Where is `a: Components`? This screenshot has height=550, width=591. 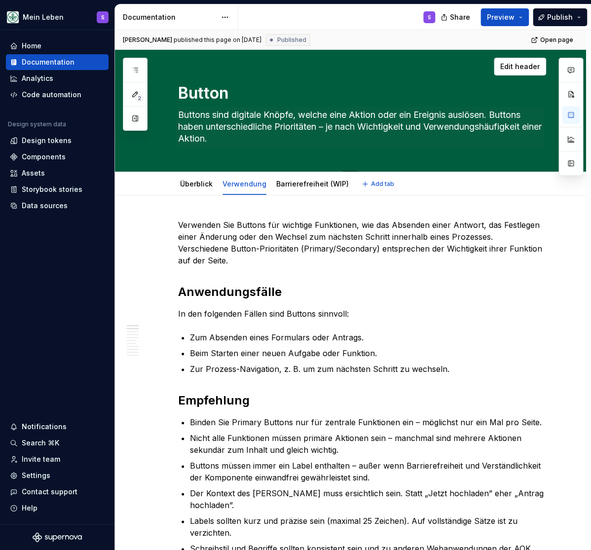
a: Components is located at coordinates (57, 157).